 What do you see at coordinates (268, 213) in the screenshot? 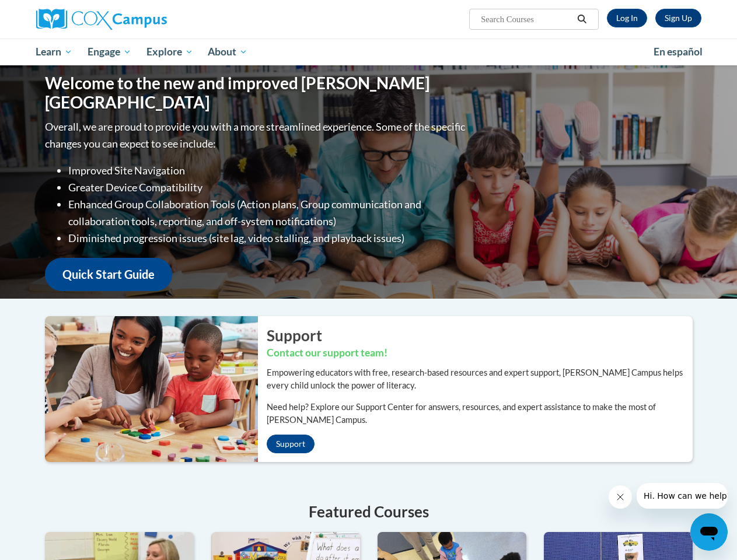
I see `li: Enhanced Group Collaboration Tools (Action plans, Group communication and collaboration tools, re...` at bounding box center [268, 213].